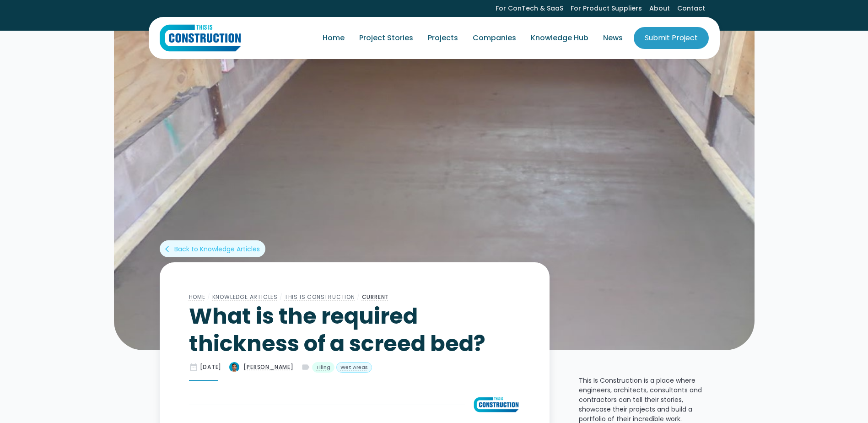  I want to click on a: Current, so click(375, 297).